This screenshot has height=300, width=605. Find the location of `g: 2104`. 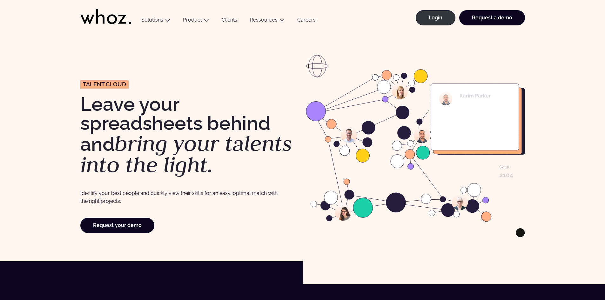

g: 2104 is located at coordinates (506, 176).